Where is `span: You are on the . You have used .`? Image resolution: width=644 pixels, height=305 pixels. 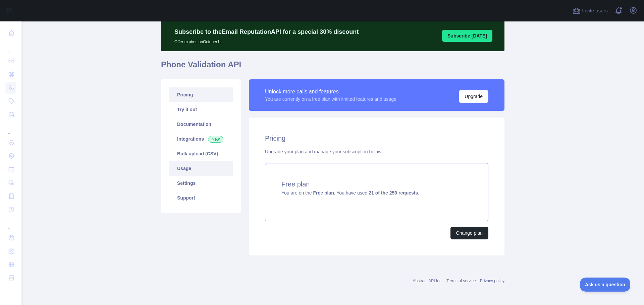
span: You are on the . You have used . is located at coordinates (350, 193).